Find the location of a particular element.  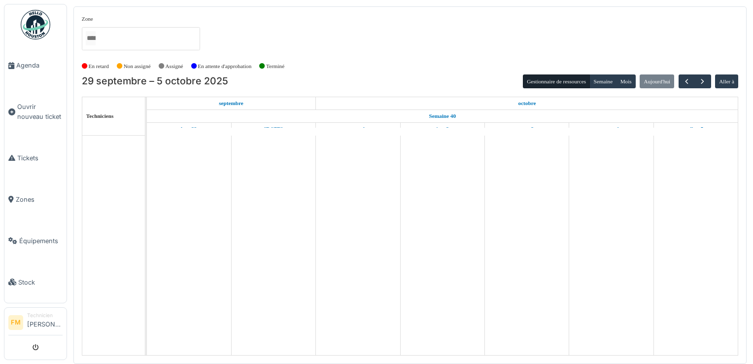

button: Semaine is located at coordinates (603, 81).